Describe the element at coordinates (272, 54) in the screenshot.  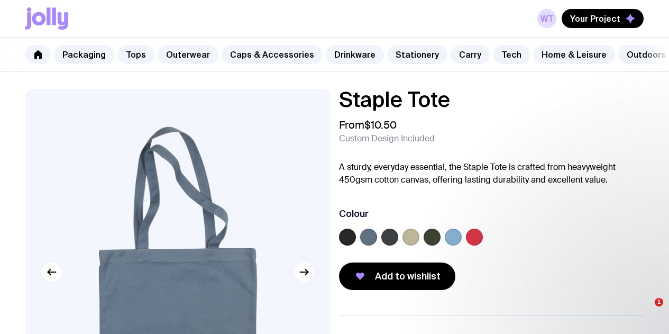
I see `a: Caps & Accessories` at that location.